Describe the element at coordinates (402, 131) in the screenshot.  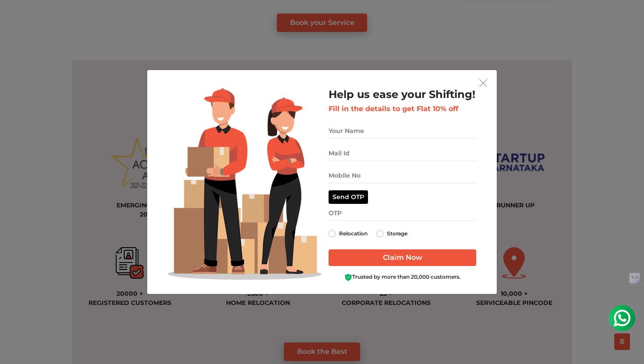
I see `input: Your Name` at that location.